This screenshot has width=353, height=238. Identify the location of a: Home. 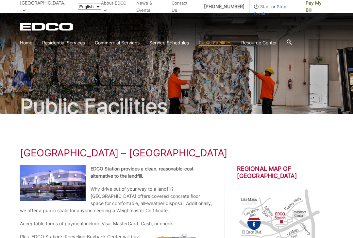
(26, 43).